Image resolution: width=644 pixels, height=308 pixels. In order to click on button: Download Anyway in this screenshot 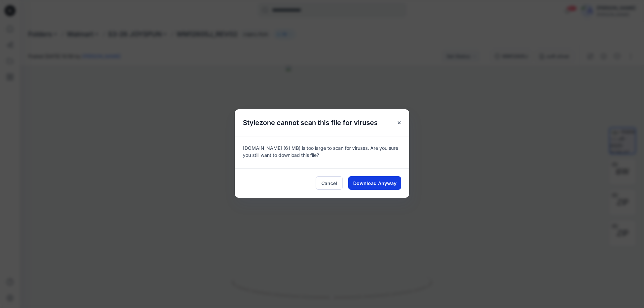, I will do `click(375, 183)`.